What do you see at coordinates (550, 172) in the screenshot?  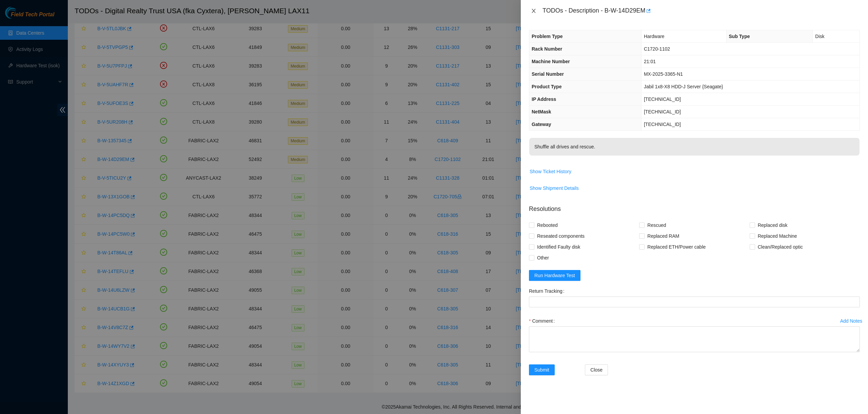 I see `button: Show Ticket History` at bounding box center [550, 172].